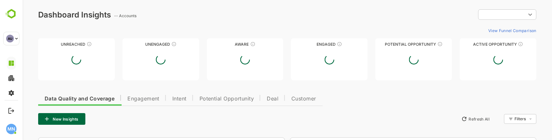 Image resolution: width=552 pixels, height=140 pixels. Describe the element at coordinates (104, 16) in the screenshot. I see `ag: -- Accounts` at that location.